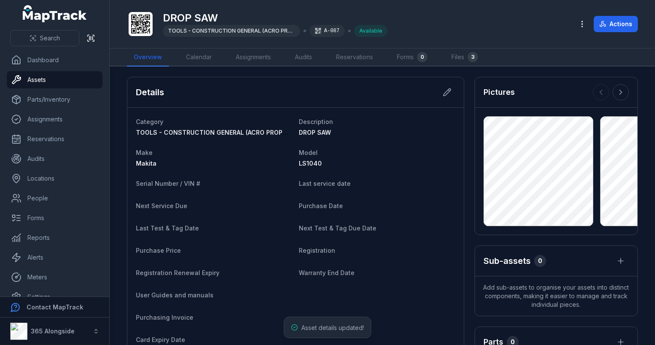 The image size is (655, 345). Describe the element at coordinates (54, 218) in the screenshot. I see `a: Forms` at that location.